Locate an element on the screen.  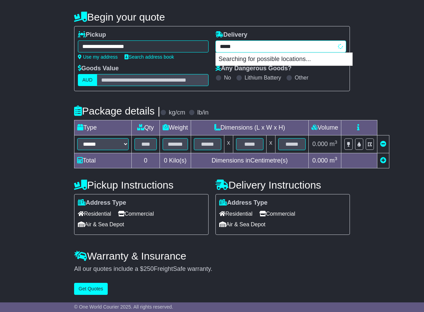
h4: Delivery Instructions is located at coordinates (282, 185).